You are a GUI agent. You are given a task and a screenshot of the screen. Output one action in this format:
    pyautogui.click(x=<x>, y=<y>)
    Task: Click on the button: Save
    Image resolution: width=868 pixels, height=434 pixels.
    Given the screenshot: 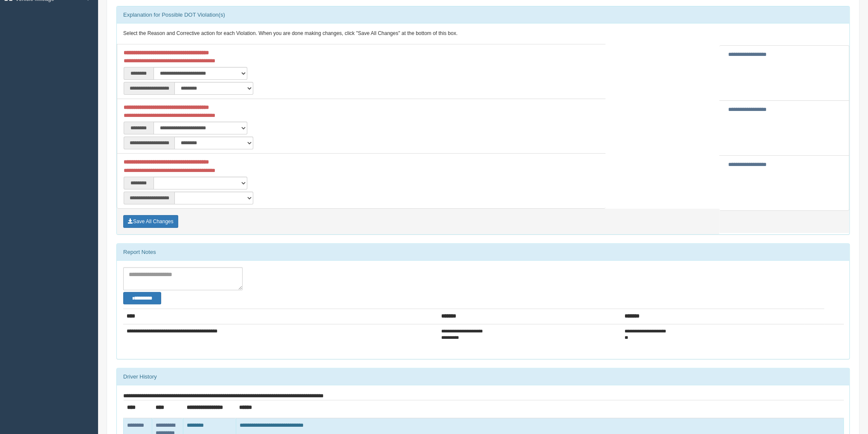 What is the action you would take?
    pyautogui.click(x=150, y=221)
    